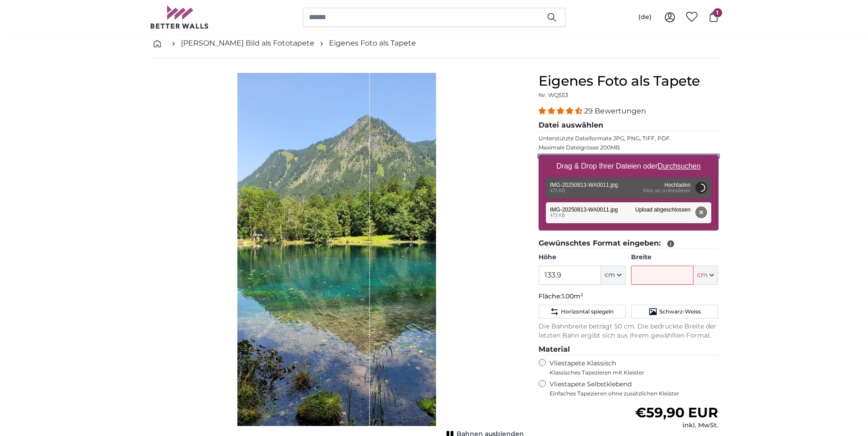 This screenshot has width=868, height=436. I want to click on span: 29 Bewertungen, so click(615, 111).